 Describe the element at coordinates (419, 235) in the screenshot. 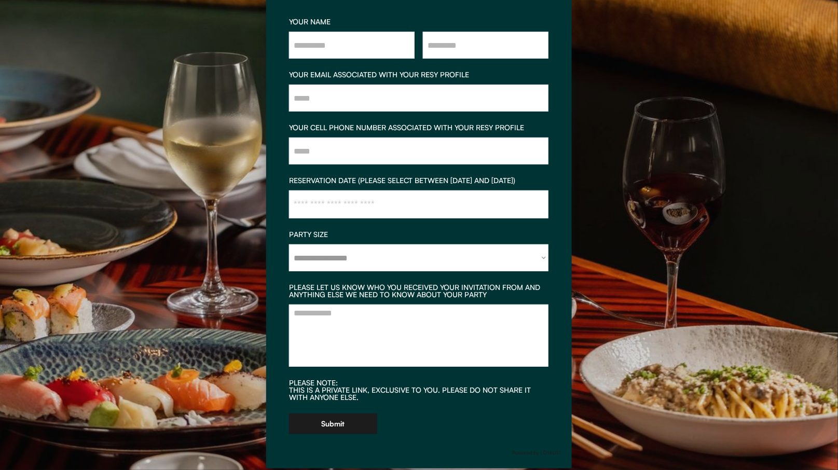

I see `div: PARTY SIZE` at that location.